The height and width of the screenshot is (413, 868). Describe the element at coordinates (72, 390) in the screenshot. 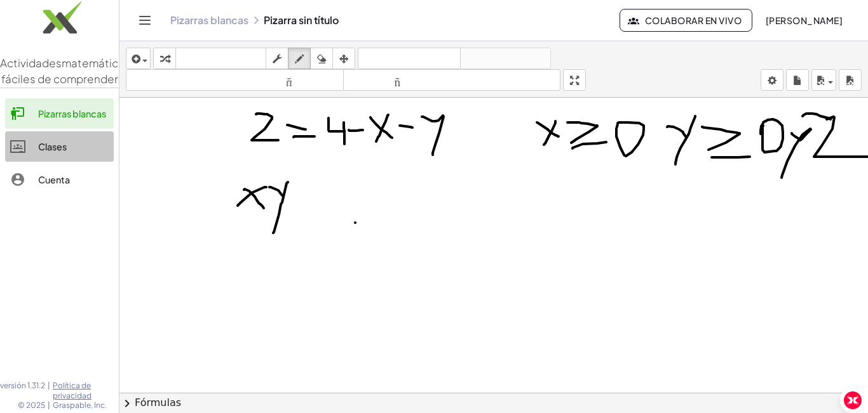

I see `font: Política de privacidad` at that location.